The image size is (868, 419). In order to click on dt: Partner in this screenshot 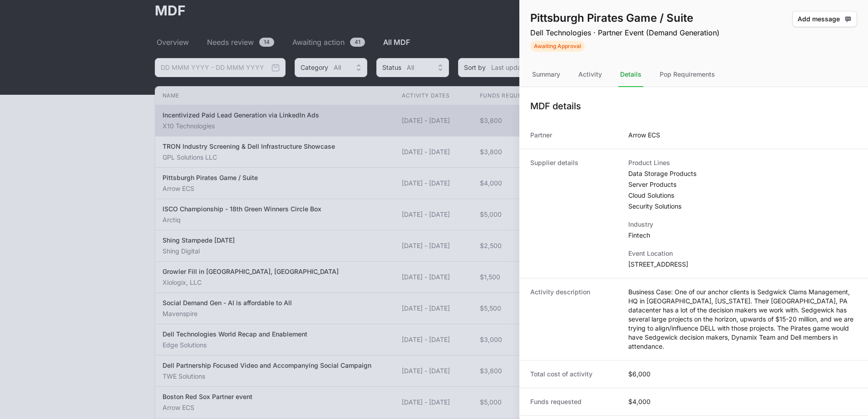, I will do `click(574, 135)`.